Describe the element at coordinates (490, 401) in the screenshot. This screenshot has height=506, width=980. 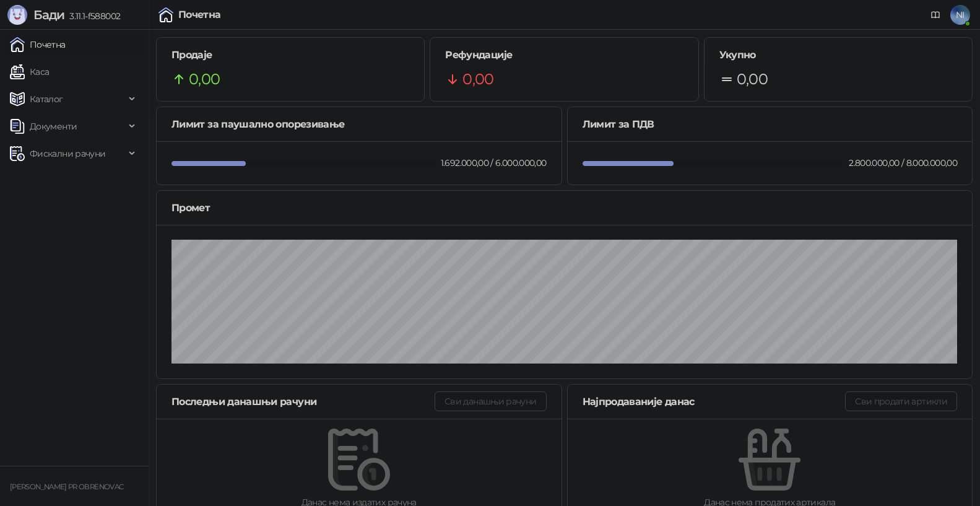
I see `button: Сви данашњи рачуни` at that location.